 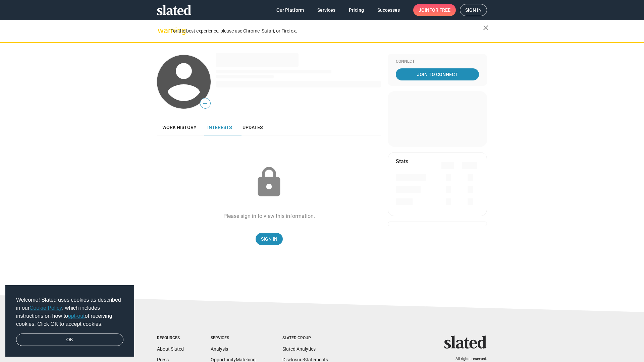 What do you see at coordinates (170, 338) in the screenshot?
I see `div: Resources` at bounding box center [170, 338].